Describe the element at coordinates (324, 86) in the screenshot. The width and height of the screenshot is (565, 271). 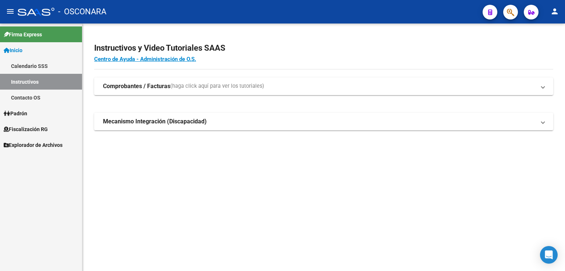
I see `mat-expansion-panel-header: Comprobantes / Facturas(haga click aquí para ver los tutoriales)` at that location.